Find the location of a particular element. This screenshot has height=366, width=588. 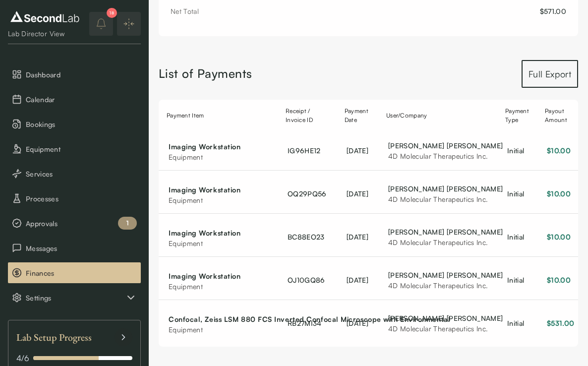

li: Services is located at coordinates (74, 173).